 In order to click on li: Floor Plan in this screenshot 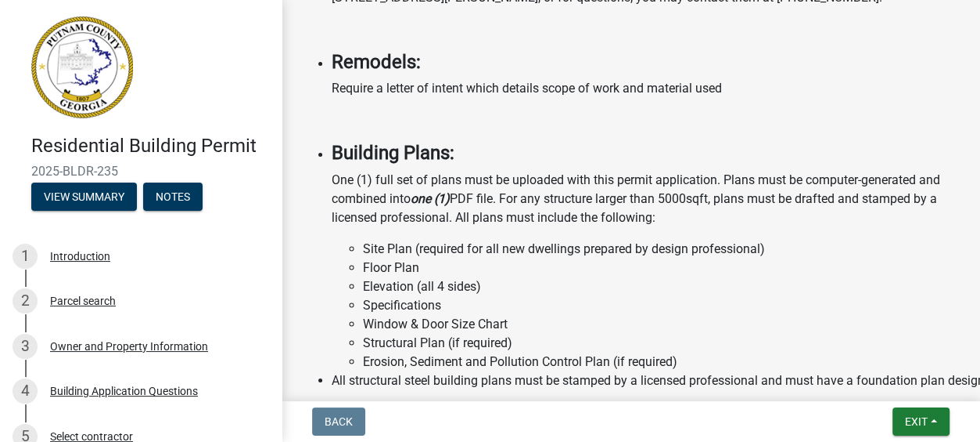, I will do `click(662, 268)`.